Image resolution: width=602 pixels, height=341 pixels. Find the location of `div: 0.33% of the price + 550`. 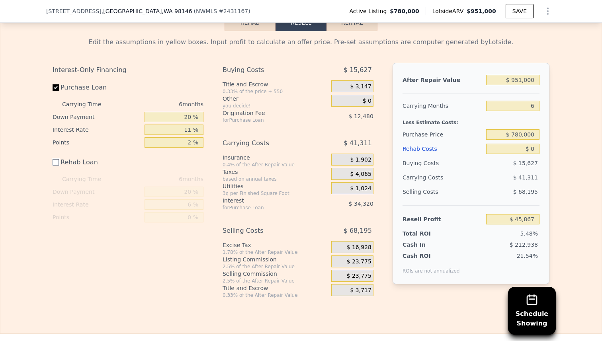

div: 0.33% of the price + 550 is located at coordinates (275, 92).